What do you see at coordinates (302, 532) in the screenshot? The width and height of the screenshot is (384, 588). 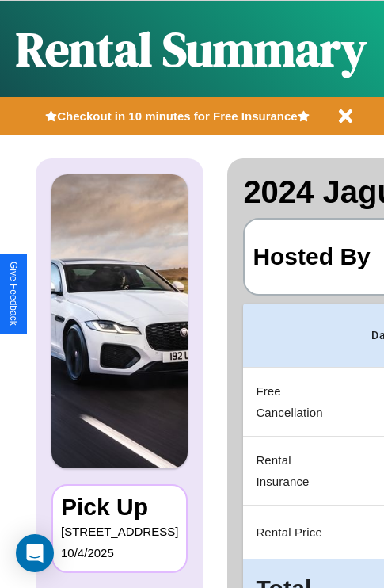 I see `p: Rental Price` at bounding box center [302, 532].